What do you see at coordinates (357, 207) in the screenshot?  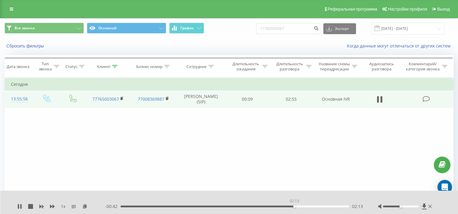 I see `span: 02:13` at bounding box center [357, 207].